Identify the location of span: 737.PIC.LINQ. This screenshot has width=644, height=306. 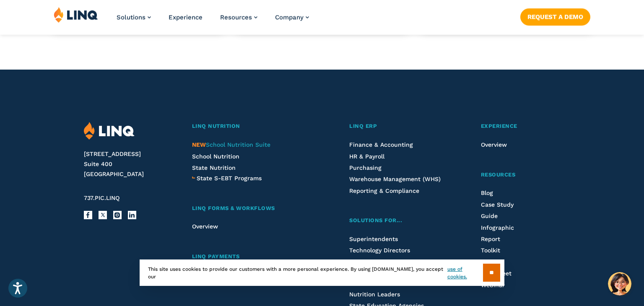
(101, 198).